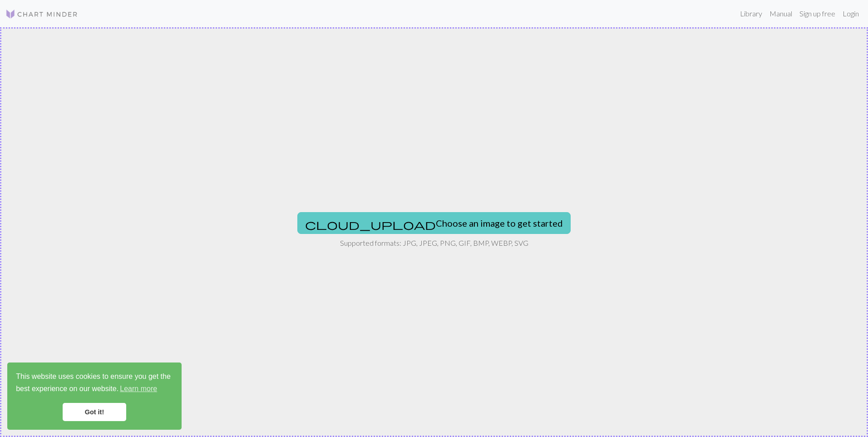 The height and width of the screenshot is (437, 868). I want to click on a: Library, so click(751, 14).